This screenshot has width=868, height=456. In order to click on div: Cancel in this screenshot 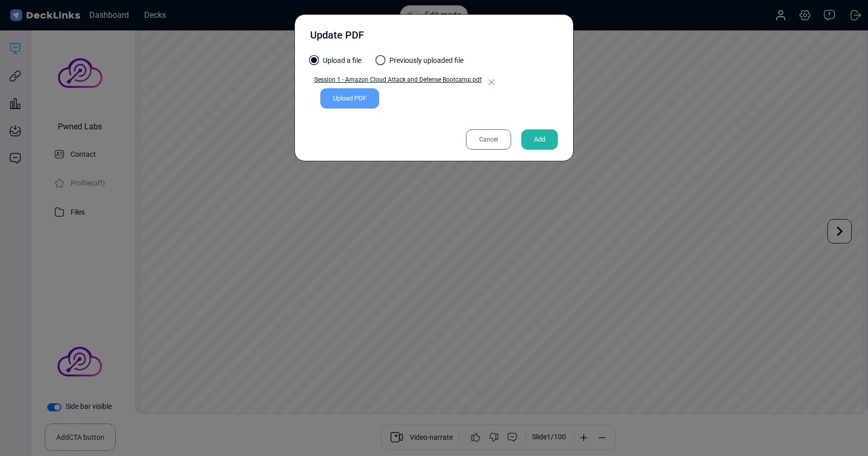, I will do `click(489, 140)`.